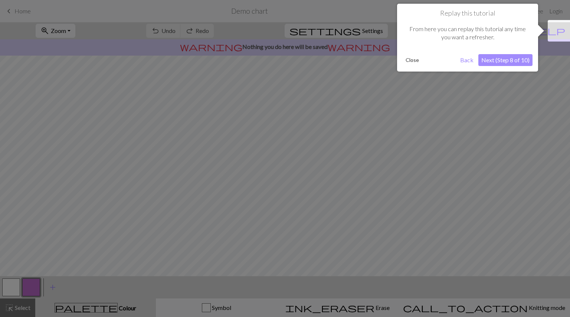 This screenshot has height=317, width=570. Describe the element at coordinates (413, 60) in the screenshot. I see `button: Close` at that location.